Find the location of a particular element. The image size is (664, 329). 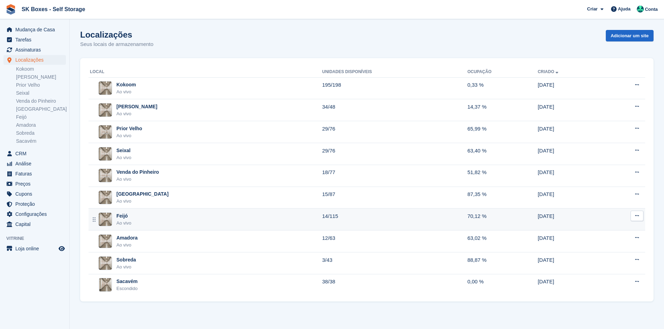

img: Imagem do site Sacavém is located at coordinates (105, 285).